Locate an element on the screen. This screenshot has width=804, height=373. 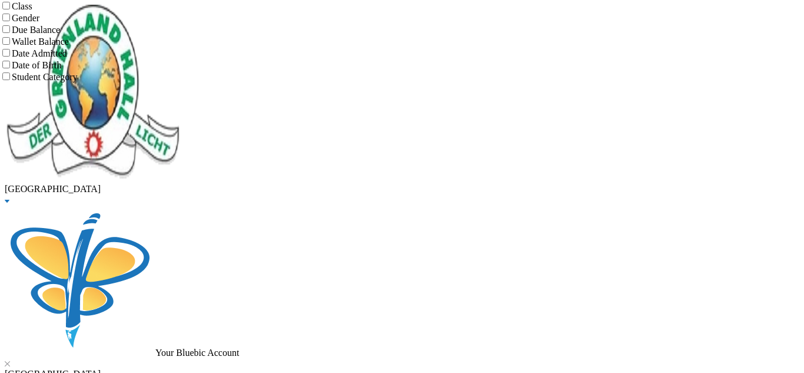
span: Wallet Balance is located at coordinates (40, 41).